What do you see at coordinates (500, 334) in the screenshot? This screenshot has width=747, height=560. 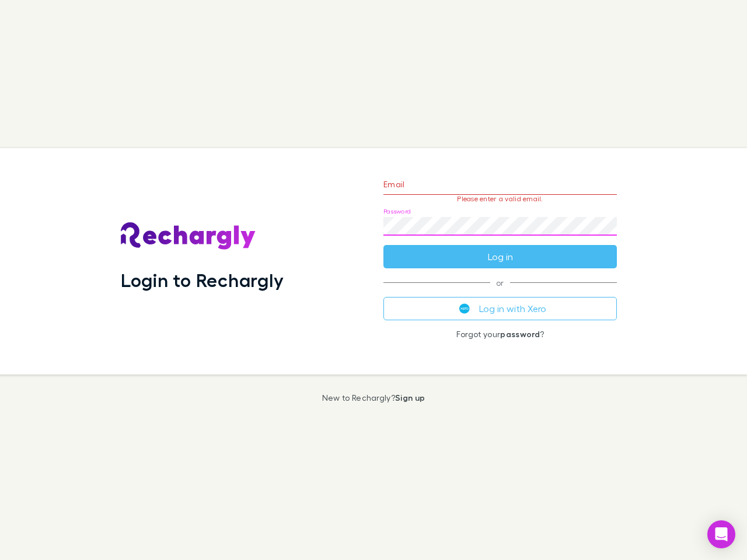 I see `p: Forgot your ?` at bounding box center [500, 334].